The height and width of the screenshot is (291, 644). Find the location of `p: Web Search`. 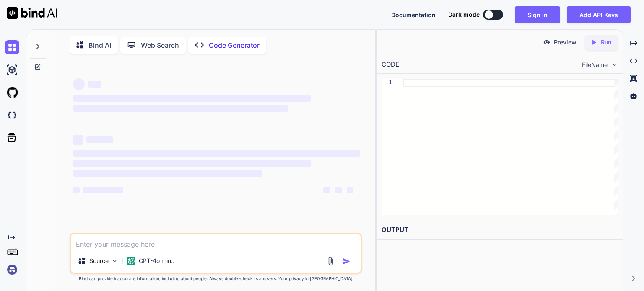

p: Web Search is located at coordinates (159, 45).